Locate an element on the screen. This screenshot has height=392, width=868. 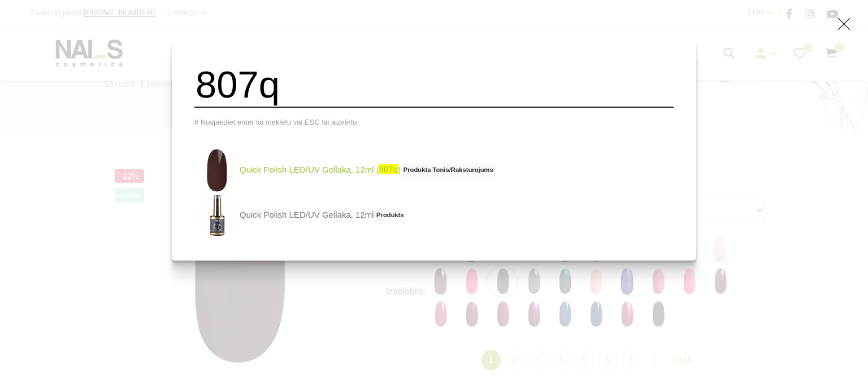
span: 807q is located at coordinates (388, 168).